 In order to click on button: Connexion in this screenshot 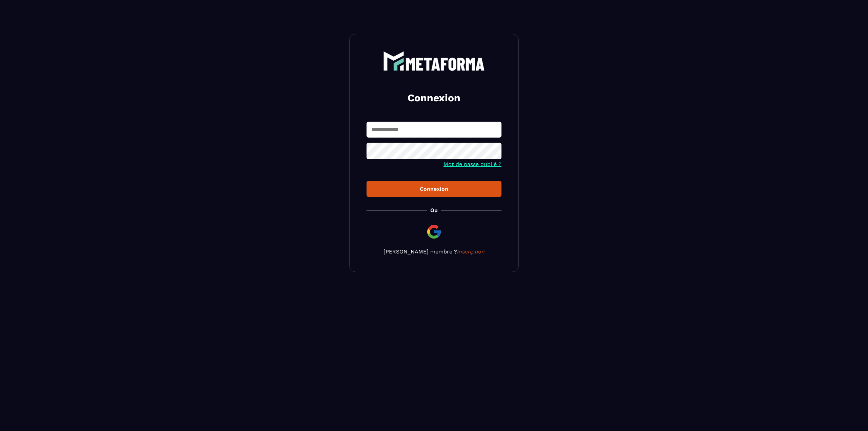, I will do `click(434, 189)`.